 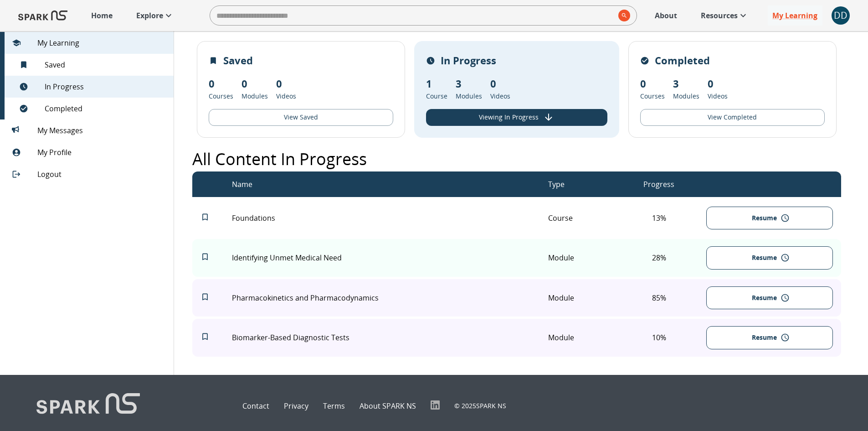 What do you see at coordinates (256, 406) in the screenshot?
I see `p: Contact` at bounding box center [256, 406].